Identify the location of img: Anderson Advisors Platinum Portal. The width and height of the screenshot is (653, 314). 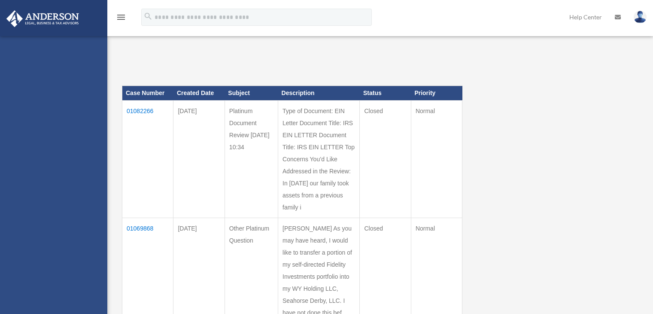
(43, 18).